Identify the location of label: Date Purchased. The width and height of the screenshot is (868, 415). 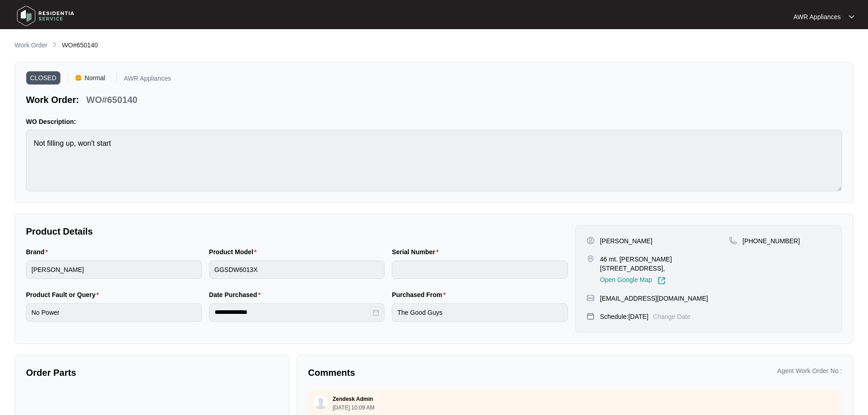
(237, 295).